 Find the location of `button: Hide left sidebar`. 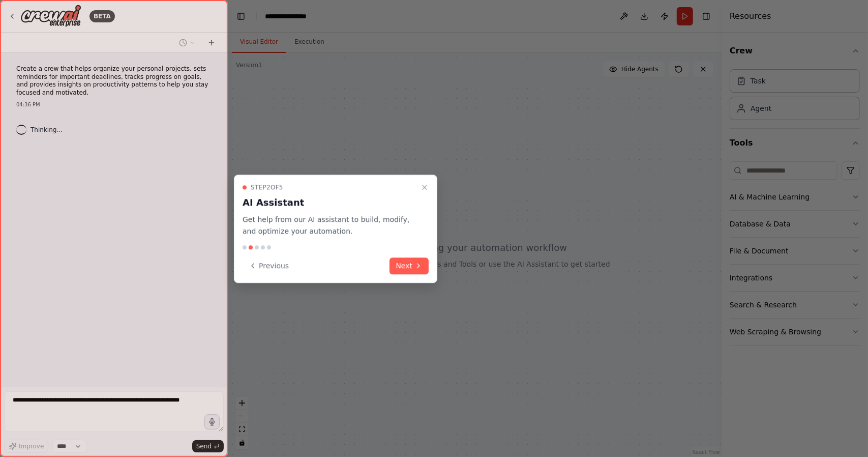

button: Hide left sidebar is located at coordinates (241, 17).